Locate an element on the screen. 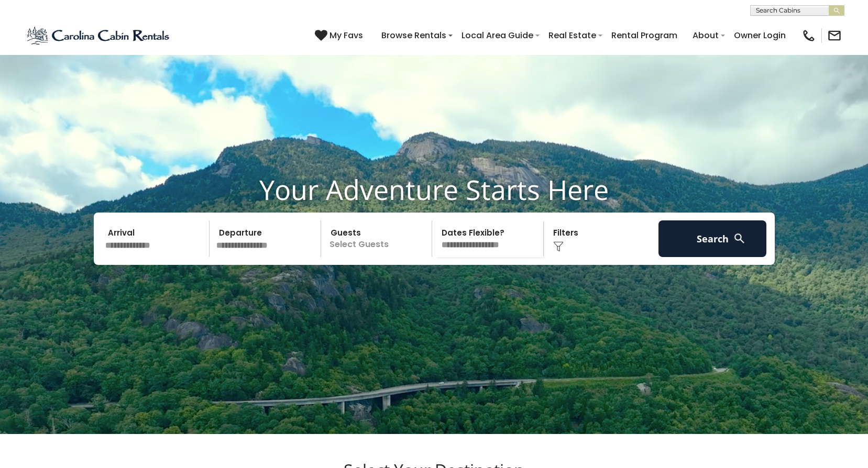  button: Search is located at coordinates (712, 239).